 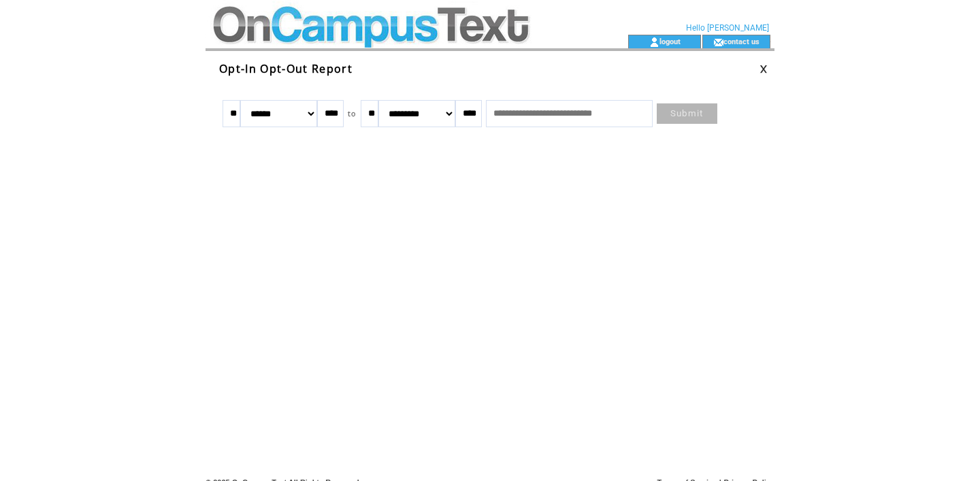 I want to click on a: logout, so click(x=670, y=41).